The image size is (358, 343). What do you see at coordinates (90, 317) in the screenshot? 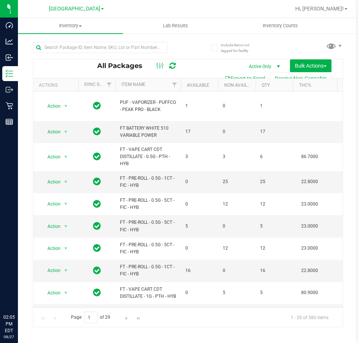
I see `span: Page of 29` at bounding box center [90, 317].